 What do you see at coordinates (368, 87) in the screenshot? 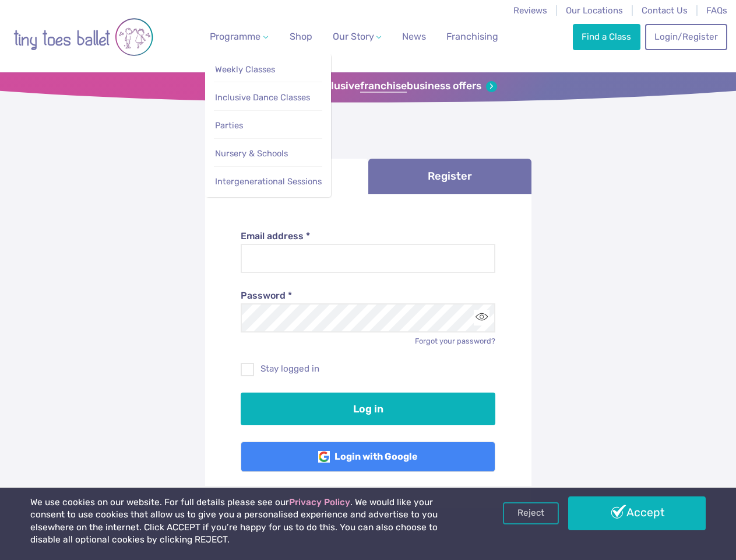
I see `a: Sign up for our exclusivefranchisebusiness offers` at bounding box center [368, 87].